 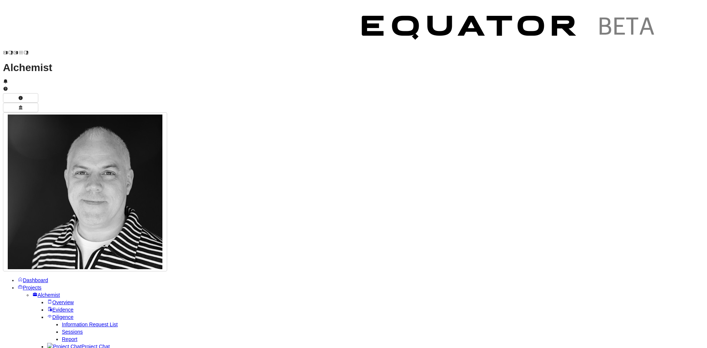 What do you see at coordinates (29, 288) in the screenshot?
I see `a: Projects` at bounding box center [29, 288].